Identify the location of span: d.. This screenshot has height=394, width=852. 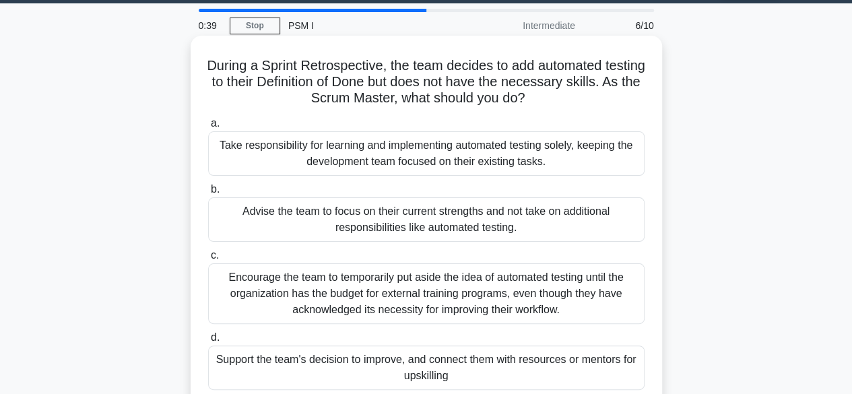
(215, 337).